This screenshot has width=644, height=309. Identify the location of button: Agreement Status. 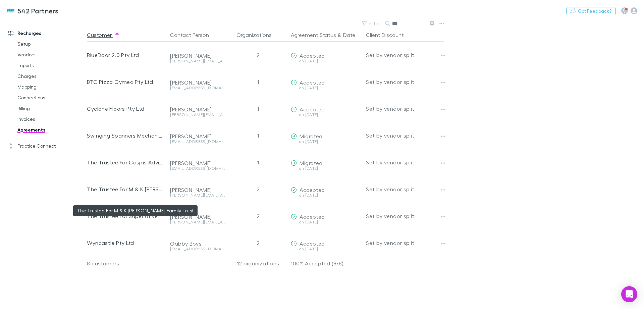
(314, 35).